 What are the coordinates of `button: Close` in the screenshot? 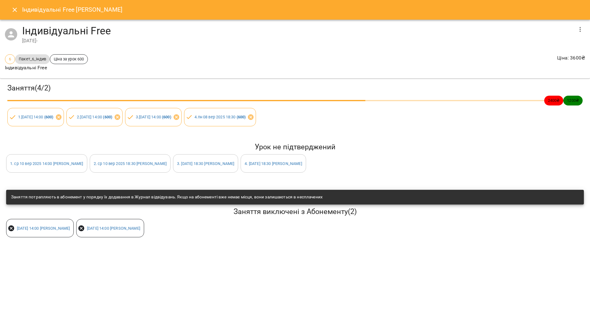 It's located at (15, 10).